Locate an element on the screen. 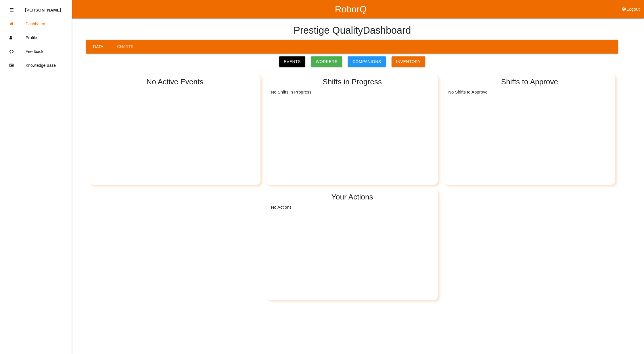 This screenshot has width=644, height=354. a: Events is located at coordinates (292, 62).